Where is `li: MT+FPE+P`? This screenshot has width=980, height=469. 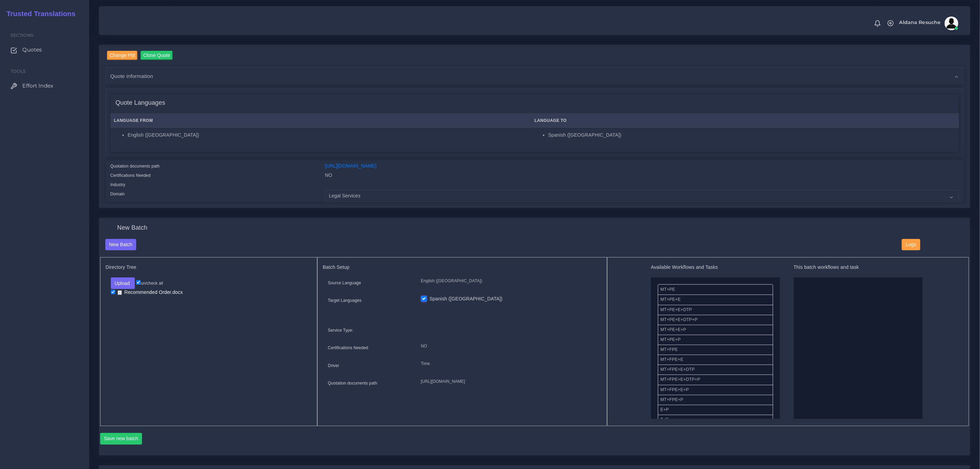 li: MT+FPE+P is located at coordinates (716, 400).